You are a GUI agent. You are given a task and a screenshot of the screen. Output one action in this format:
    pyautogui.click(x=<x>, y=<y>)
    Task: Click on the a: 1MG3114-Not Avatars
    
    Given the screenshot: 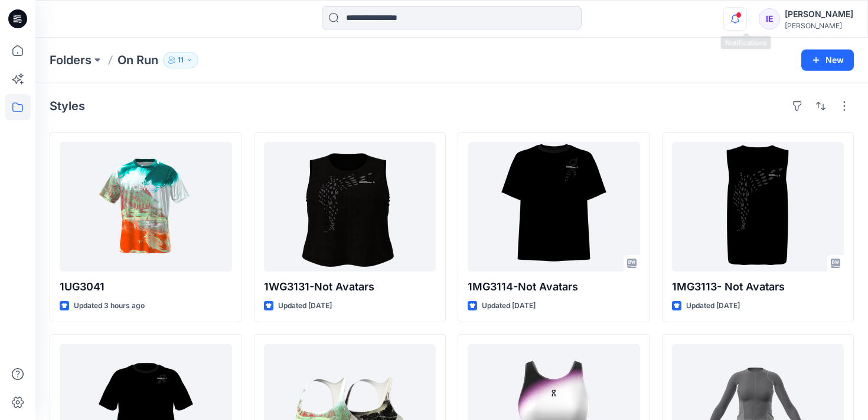 What is the action you would take?
    pyautogui.click(x=553, y=207)
    